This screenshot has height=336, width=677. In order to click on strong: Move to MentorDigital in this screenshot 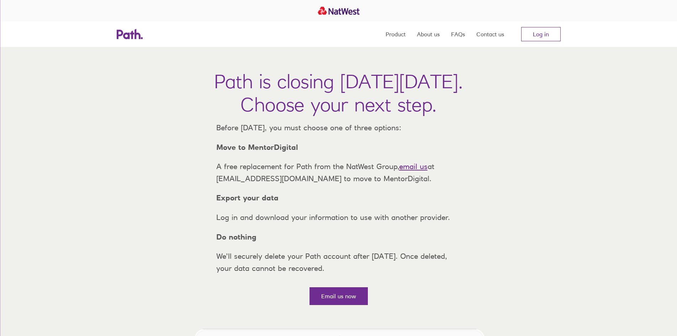, I will do `click(257, 147)`.